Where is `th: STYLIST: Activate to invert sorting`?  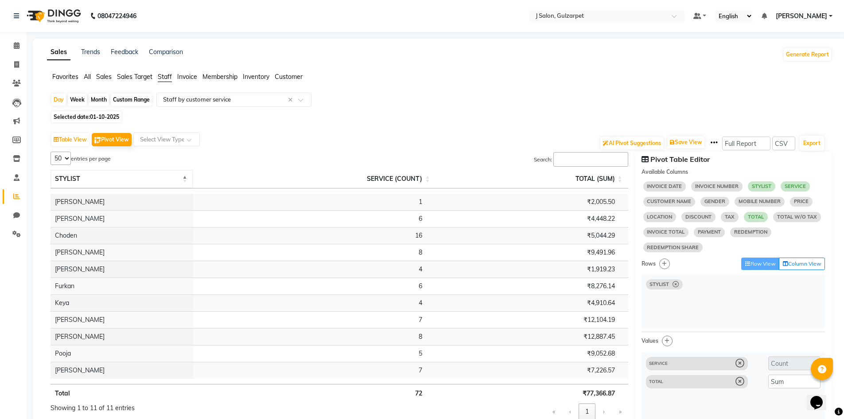
th: STYLIST: Activate to invert sorting is located at coordinates (122, 179).